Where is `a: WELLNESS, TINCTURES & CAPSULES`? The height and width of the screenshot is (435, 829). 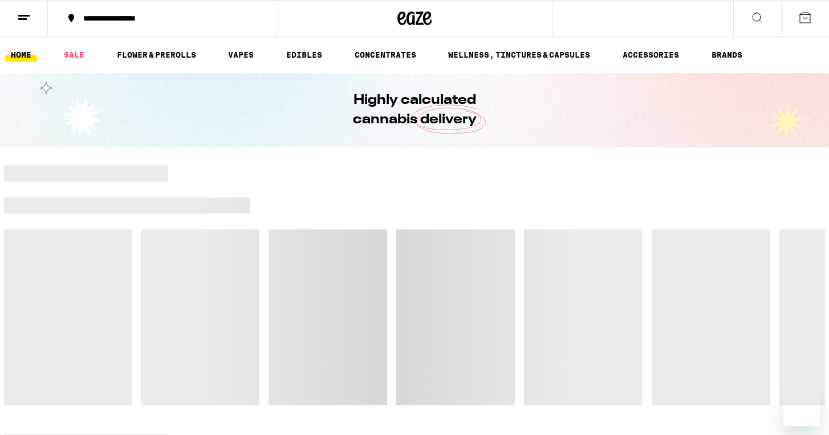
a: WELLNESS, TINCTURES & CAPSULES is located at coordinates (519, 55).